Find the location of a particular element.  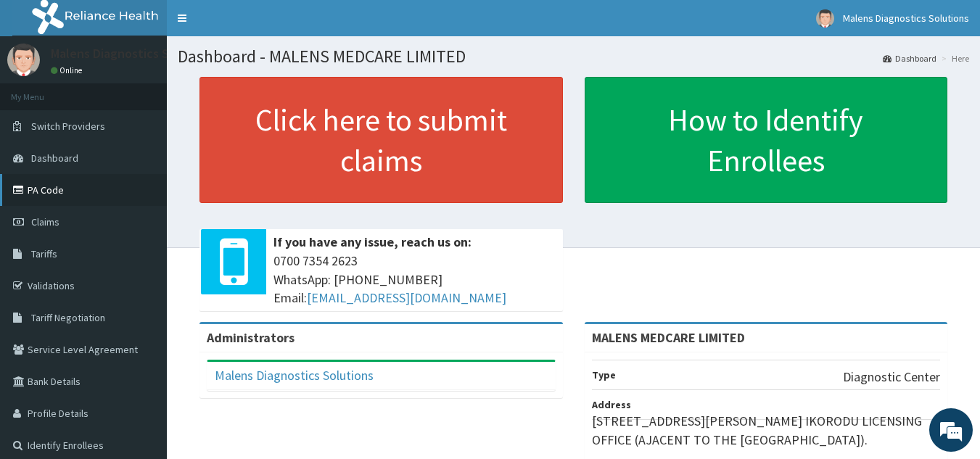

span: Switch Providers is located at coordinates (68, 126).